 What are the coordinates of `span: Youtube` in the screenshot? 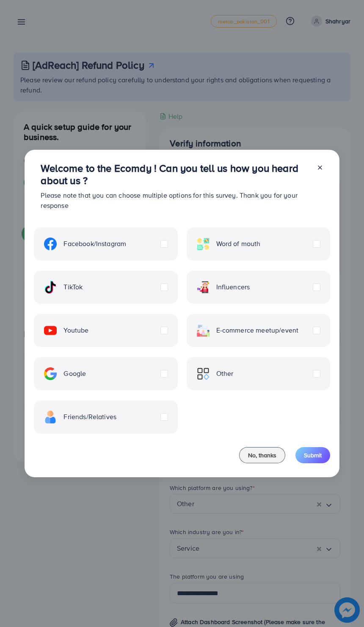 It's located at (76, 330).